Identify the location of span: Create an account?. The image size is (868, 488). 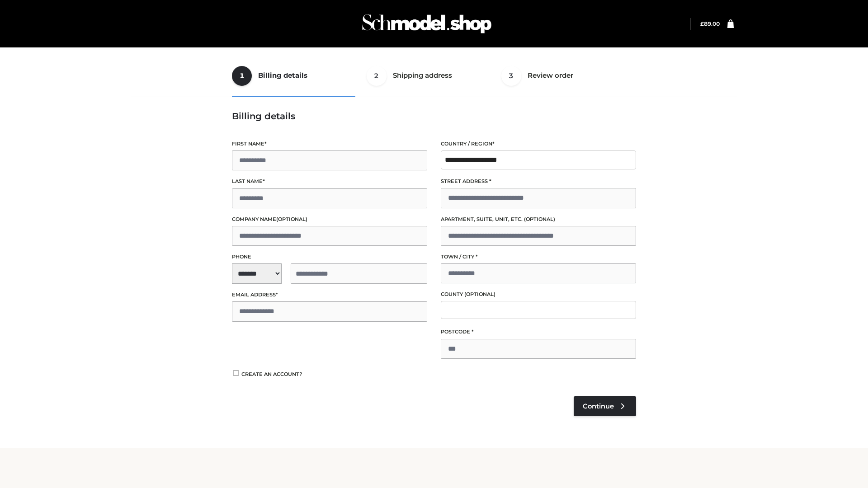
(272, 375).